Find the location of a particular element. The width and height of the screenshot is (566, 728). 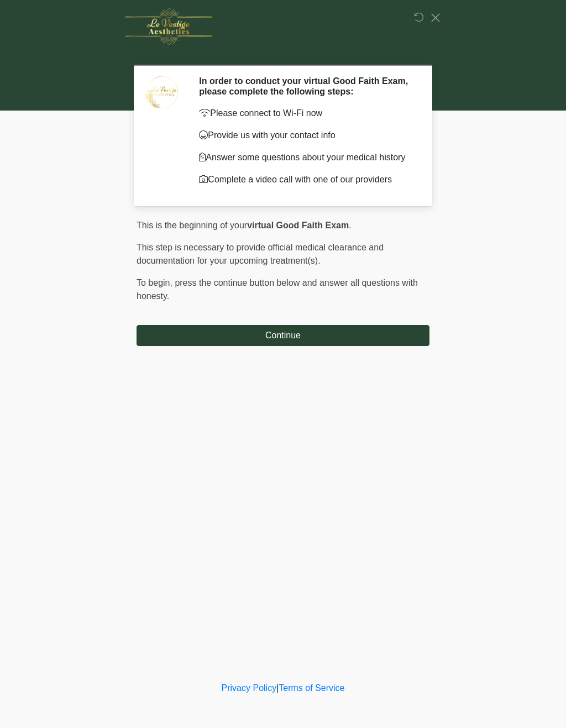

p: Provide us with your contact info is located at coordinates (306, 135).